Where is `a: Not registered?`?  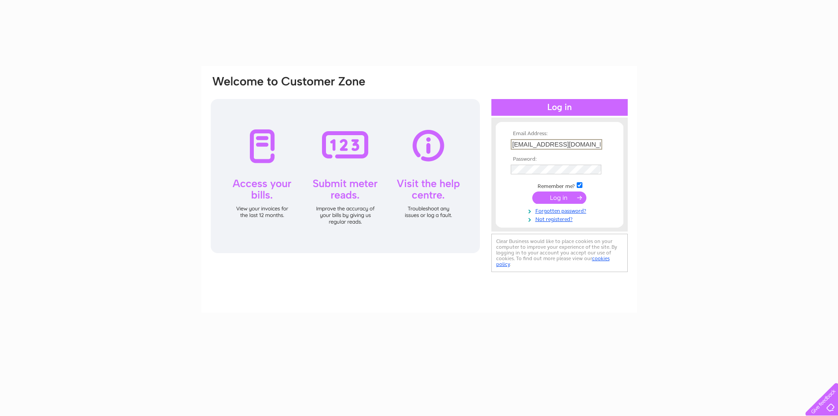 a: Not registered? is located at coordinates (560, 218).